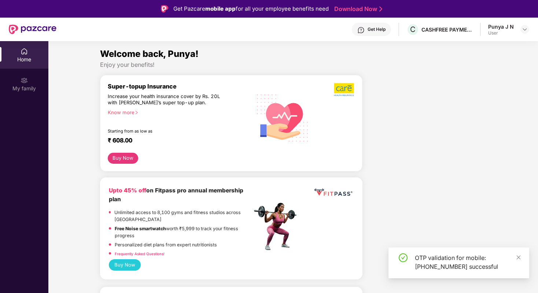 The image size is (538, 293). What do you see at coordinates (403, 257) in the screenshot?
I see `span: check-circle` at bounding box center [403, 257].